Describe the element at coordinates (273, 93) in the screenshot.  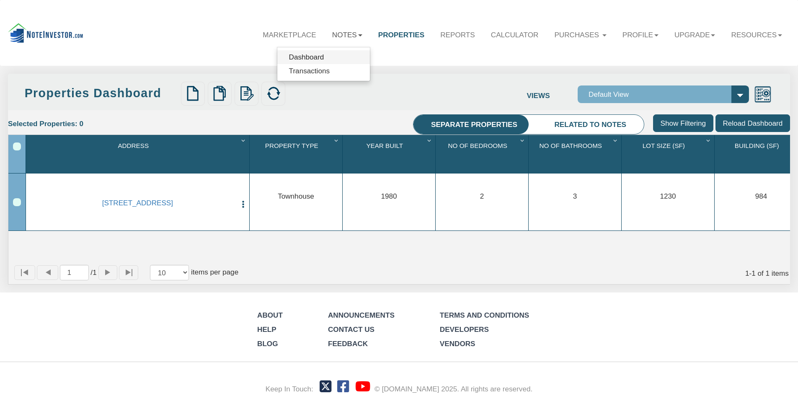
I see `img: refresh.png` at that location.